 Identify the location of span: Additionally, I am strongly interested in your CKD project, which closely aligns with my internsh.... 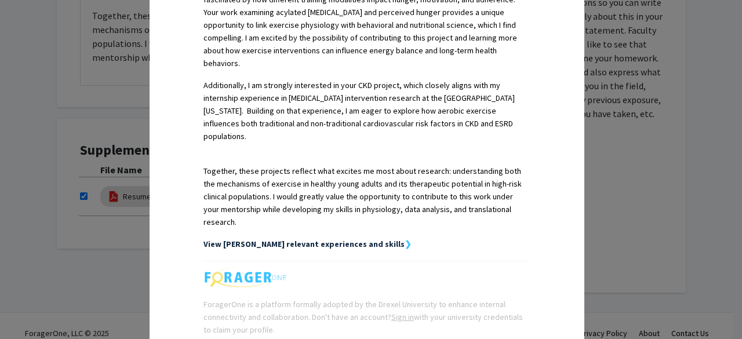
(359, 111).